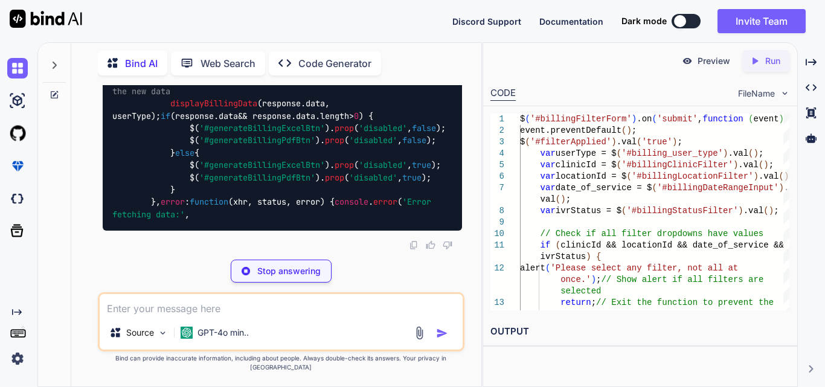 This screenshot has height=387, width=825. What do you see at coordinates (335, 116) in the screenshot?
I see `span: length` at bounding box center [335, 116].